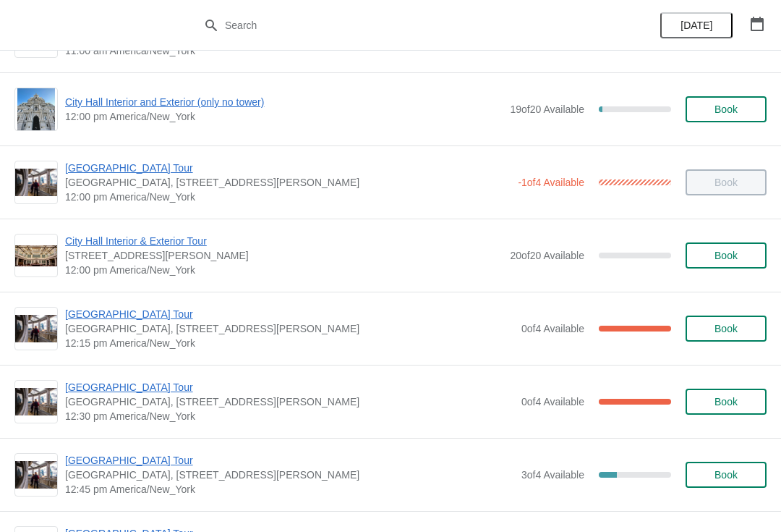 The image size is (781, 532). Describe the element at coordinates (553, 475) in the screenshot. I see `span: 3 of 4 Available` at that location.